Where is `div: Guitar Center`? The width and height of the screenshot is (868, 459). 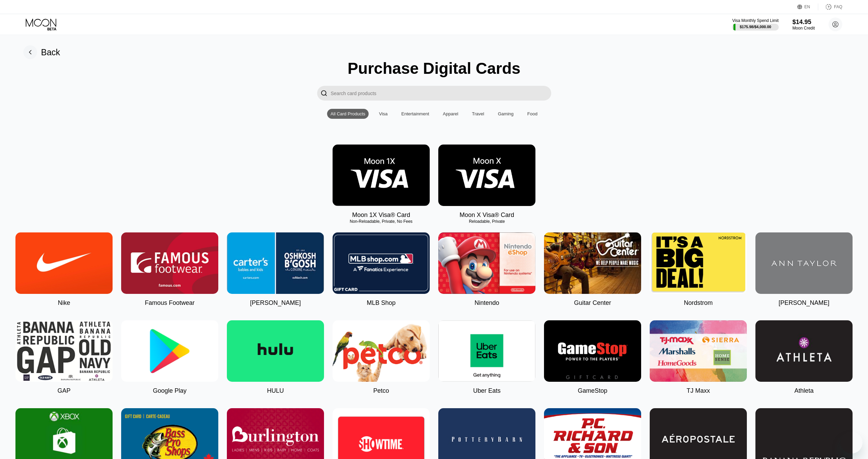
div: Guitar Center is located at coordinates (592, 303).